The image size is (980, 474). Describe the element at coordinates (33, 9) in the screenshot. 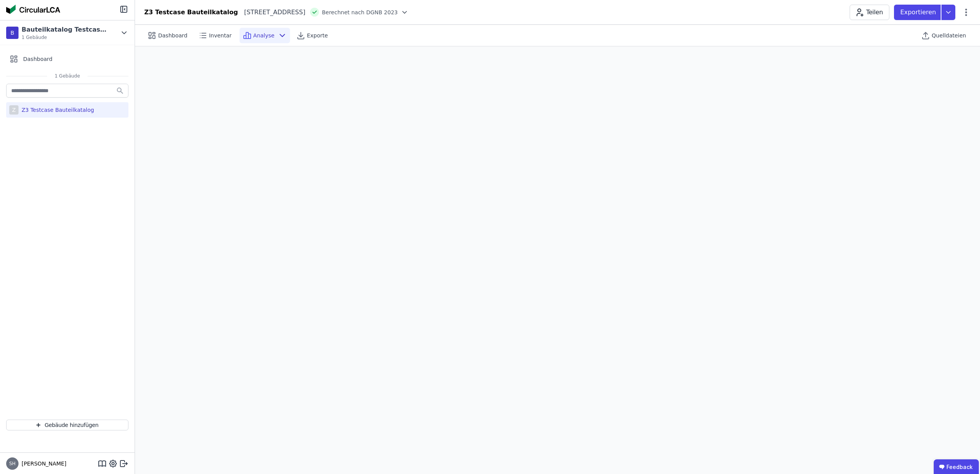

I see `img: Concular` at that location.